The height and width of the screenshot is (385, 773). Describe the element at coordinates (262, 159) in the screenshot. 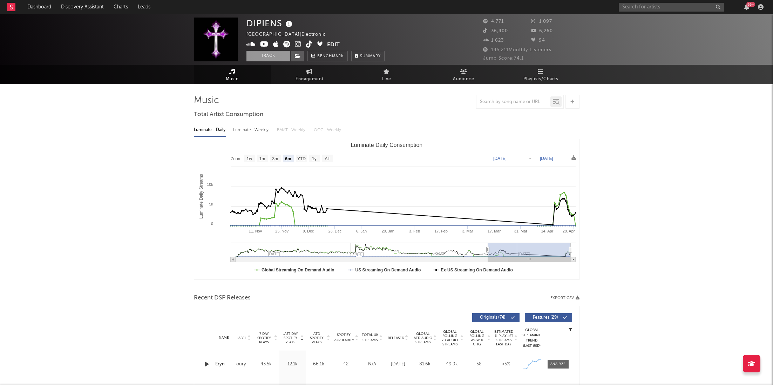

I see `text: 1m` at that location.